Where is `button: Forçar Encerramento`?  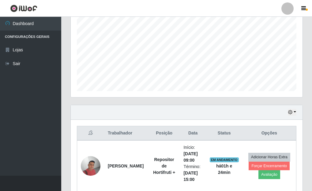
button: Forçar Encerramento is located at coordinates (269, 166).